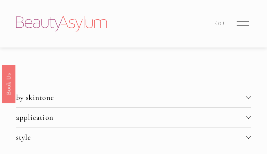  Describe the element at coordinates (131, 117) in the screenshot. I see `span: application` at that location.